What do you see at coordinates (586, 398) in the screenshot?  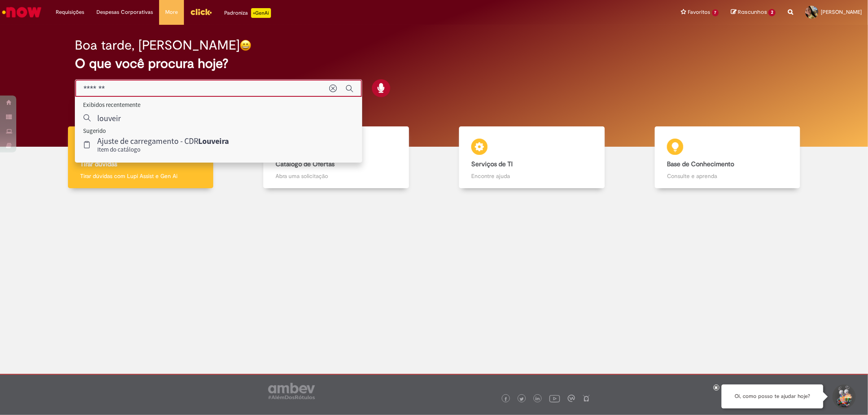 I see `img: logo_footer_naosei.png` at bounding box center [586, 398].